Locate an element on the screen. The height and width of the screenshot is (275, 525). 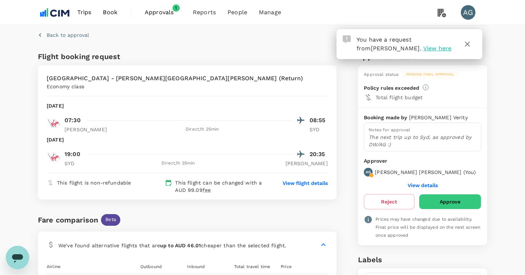
span: Airline is located at coordinates (54, 266).